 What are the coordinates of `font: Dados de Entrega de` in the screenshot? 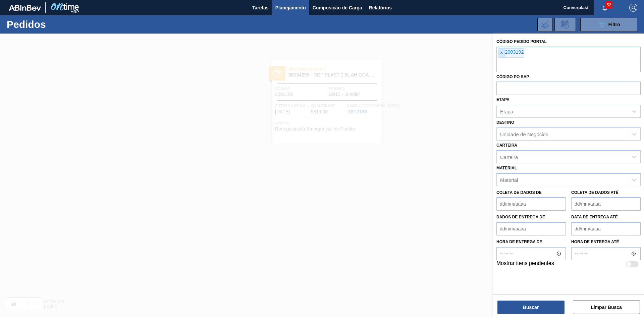 It's located at (520, 217).